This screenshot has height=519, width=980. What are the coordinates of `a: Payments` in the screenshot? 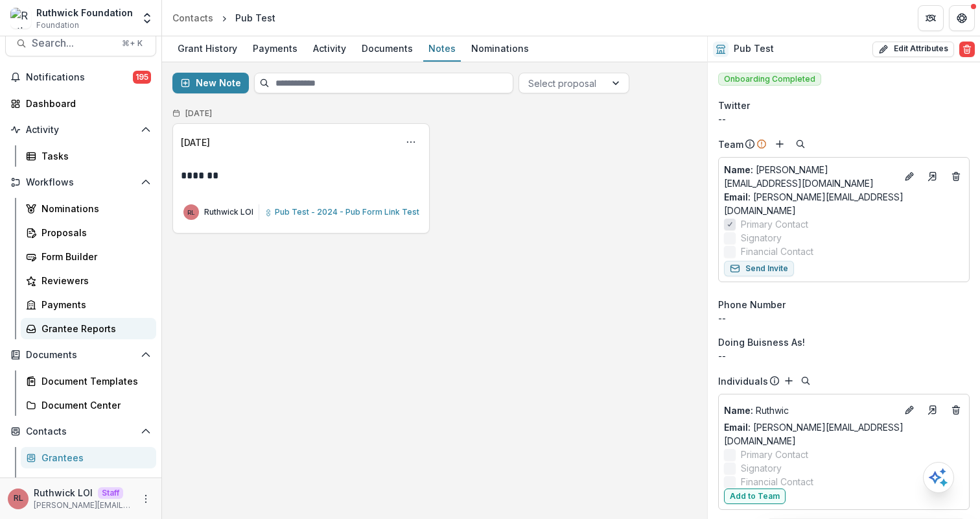 It's located at (274, 48).